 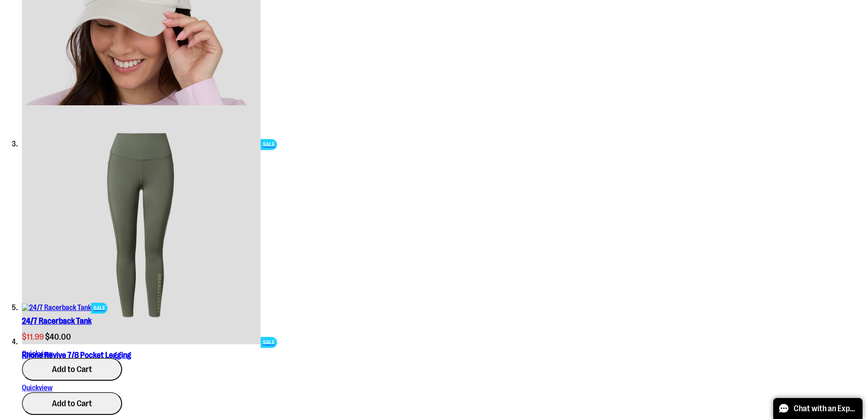 What do you see at coordinates (142, 224) in the screenshot?
I see `img: Rhone Revive 7/8 Pocket Legging` at bounding box center [142, 224].